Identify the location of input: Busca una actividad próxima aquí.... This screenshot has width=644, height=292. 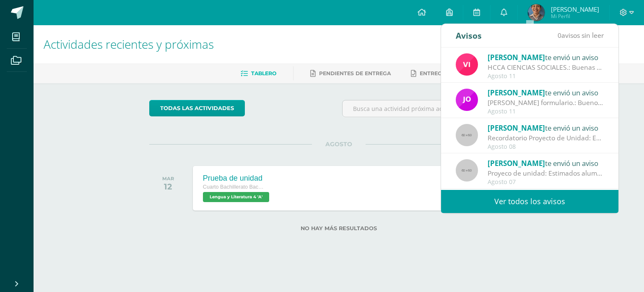
(436, 108).